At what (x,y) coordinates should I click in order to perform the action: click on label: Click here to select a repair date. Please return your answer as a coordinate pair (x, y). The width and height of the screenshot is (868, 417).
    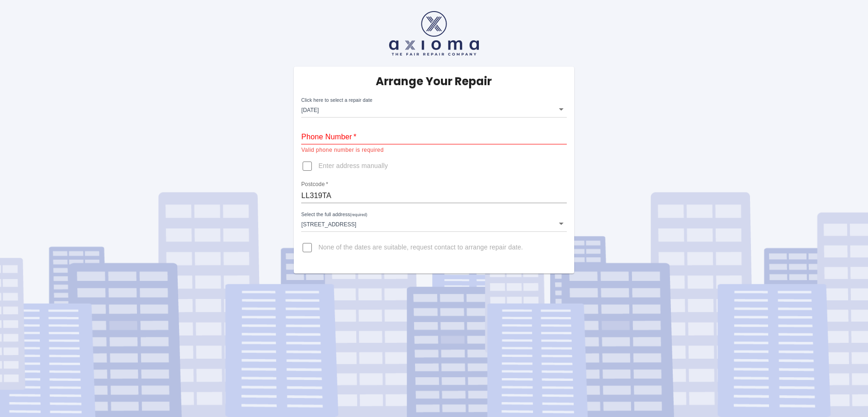
    Looking at the image, I should click on (337, 100).